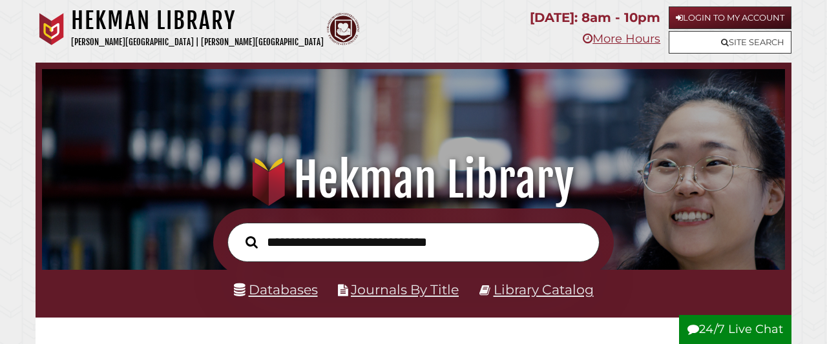 Image resolution: width=827 pixels, height=344 pixels. What do you see at coordinates (251, 242) in the screenshot?
I see `button: Search` at bounding box center [251, 242].